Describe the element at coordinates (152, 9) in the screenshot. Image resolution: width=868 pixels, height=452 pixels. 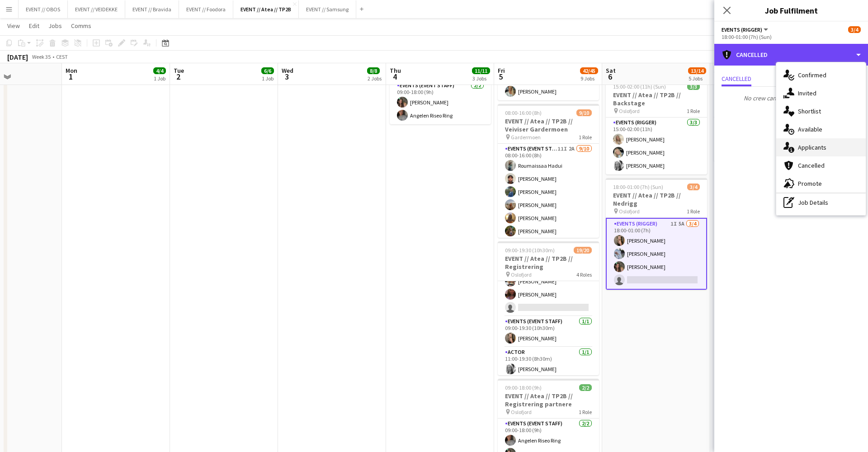
I see `button: EVENT // Bravida` at that location.